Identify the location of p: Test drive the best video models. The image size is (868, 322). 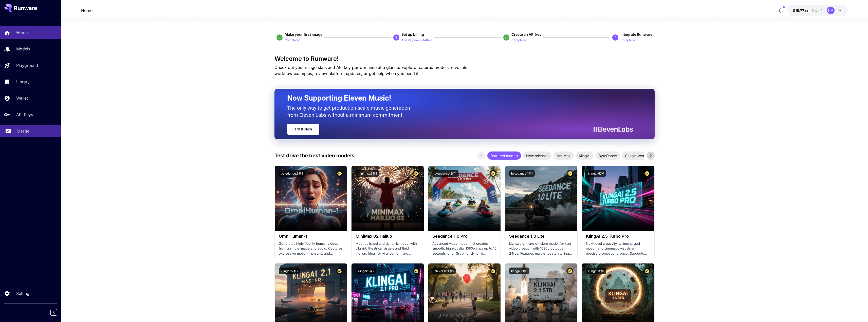
(315, 156).